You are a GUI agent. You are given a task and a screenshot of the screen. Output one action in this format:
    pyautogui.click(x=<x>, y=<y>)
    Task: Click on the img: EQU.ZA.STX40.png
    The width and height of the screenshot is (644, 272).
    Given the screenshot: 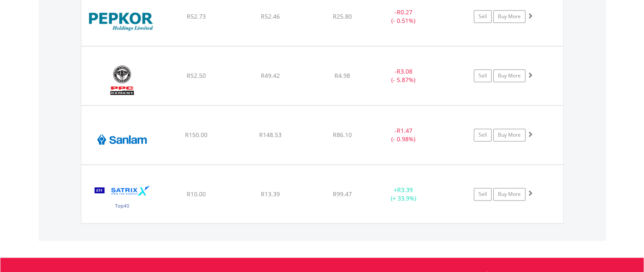 What is the action you would take?
    pyautogui.click(x=122, y=198)
    